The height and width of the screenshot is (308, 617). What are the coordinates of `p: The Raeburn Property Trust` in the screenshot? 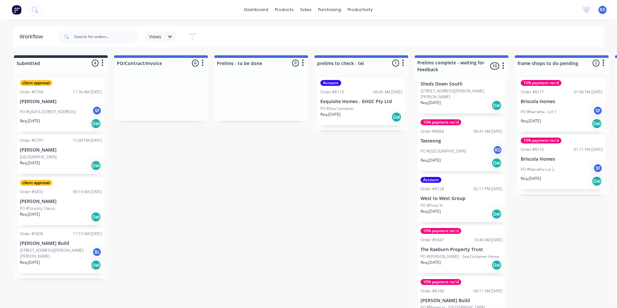 It's located at (461, 249).